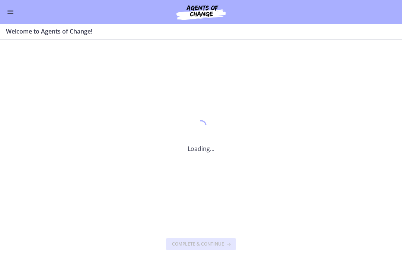 The height and width of the screenshot is (256, 402). What do you see at coordinates (198, 244) in the screenshot?
I see `span: Complete & continue` at bounding box center [198, 244].